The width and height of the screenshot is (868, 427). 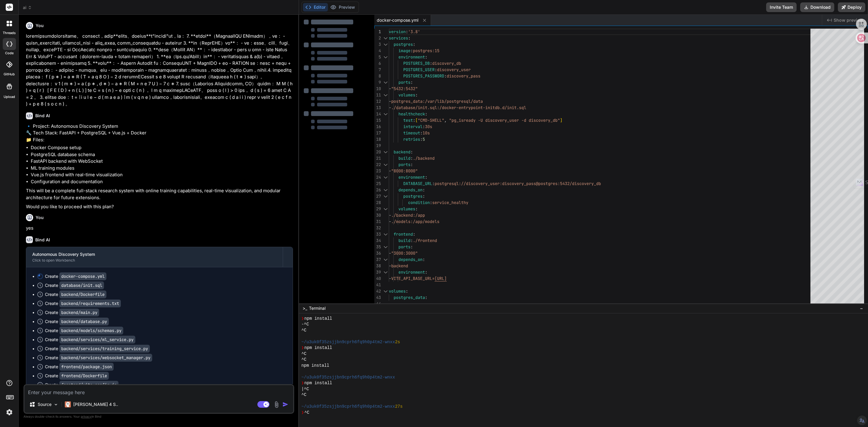 What do you see at coordinates (378, 164) in the screenshot?
I see `div: 22` at bounding box center [378, 164].